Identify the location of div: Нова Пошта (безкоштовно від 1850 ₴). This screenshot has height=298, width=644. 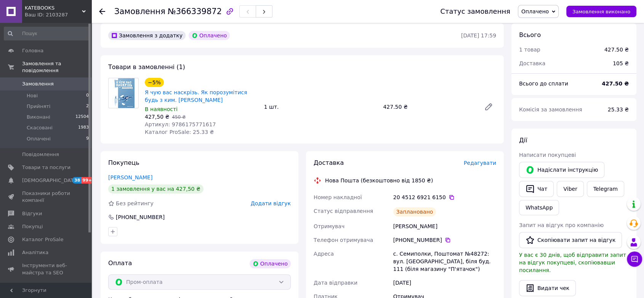
(379, 181).